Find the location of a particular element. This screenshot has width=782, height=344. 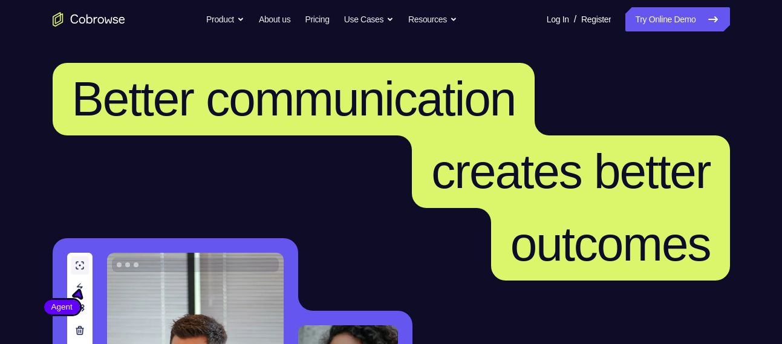

button: Use Cases is located at coordinates (369, 19).